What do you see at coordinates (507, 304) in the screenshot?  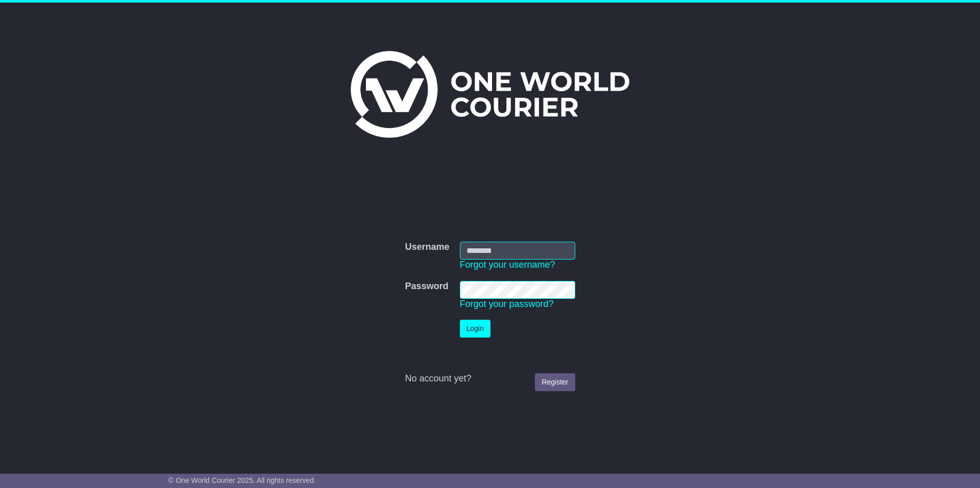 I see `a: Forgot your password?` at bounding box center [507, 304].